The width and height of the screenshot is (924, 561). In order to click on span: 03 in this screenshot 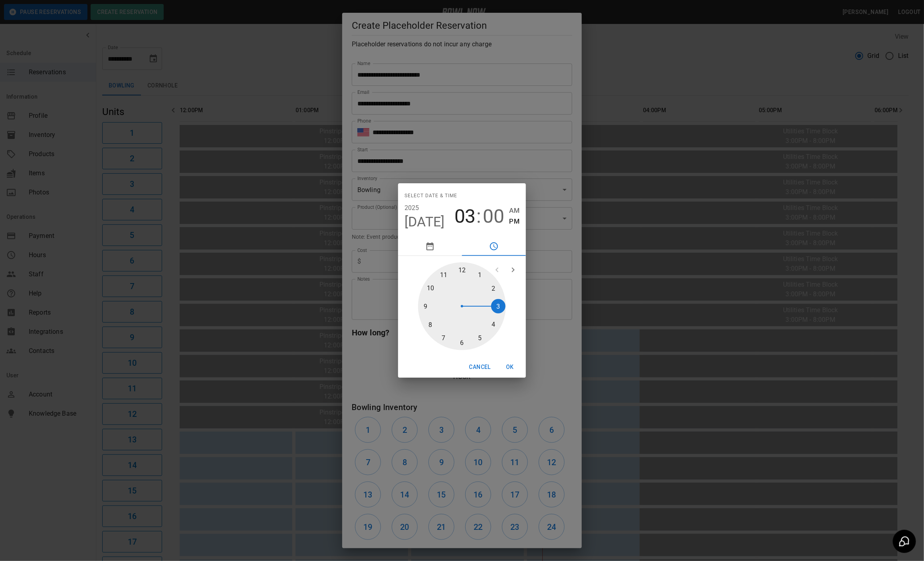, I will do `click(465, 216)`.